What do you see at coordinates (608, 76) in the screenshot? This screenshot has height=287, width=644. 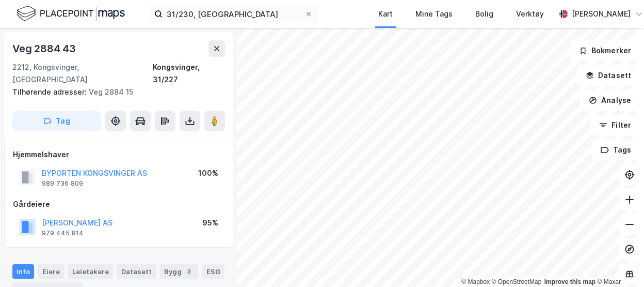 I see `button: Datasett` at bounding box center [608, 76].